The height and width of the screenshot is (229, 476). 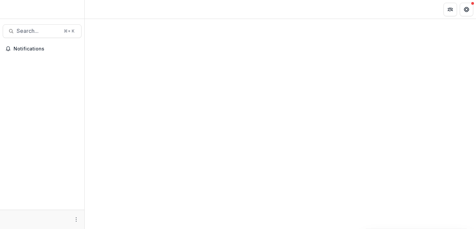 I want to click on button: More, so click(x=76, y=219).